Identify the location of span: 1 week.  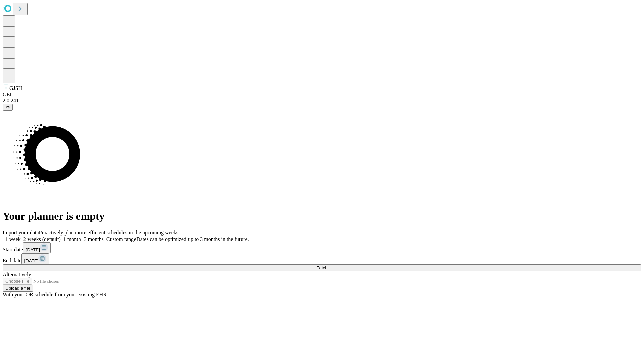
(13, 239).